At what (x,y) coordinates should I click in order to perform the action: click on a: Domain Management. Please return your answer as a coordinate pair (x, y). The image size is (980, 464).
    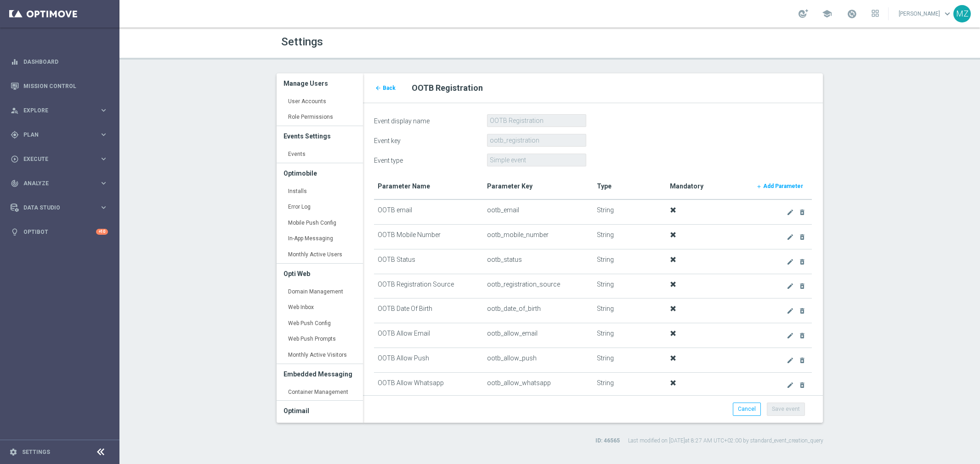
    Looking at the image, I should click on (320, 293).